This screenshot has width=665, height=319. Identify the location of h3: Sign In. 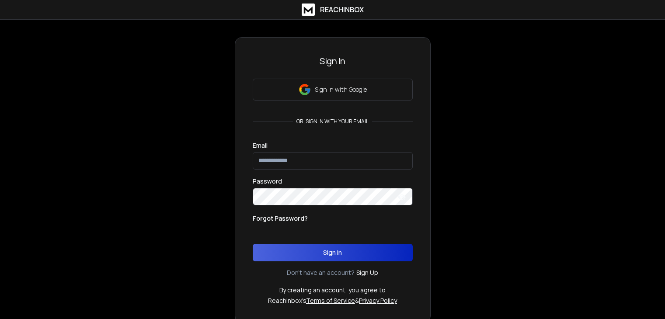
(333, 61).